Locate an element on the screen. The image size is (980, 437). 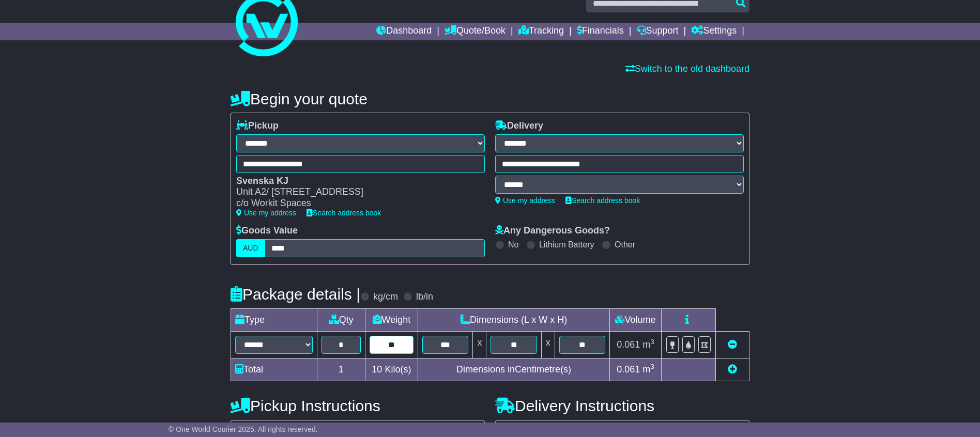
a: Dashboard is located at coordinates (403, 31).